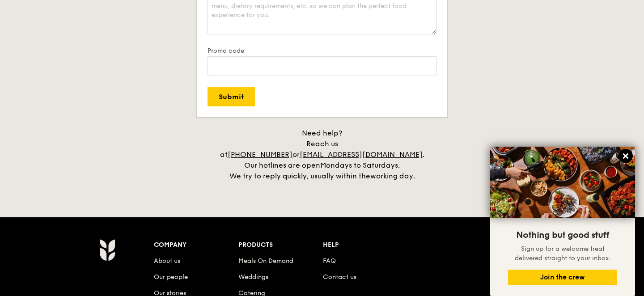  Describe the element at coordinates (322, 51) in the screenshot. I see `label: Promo code` at that location.